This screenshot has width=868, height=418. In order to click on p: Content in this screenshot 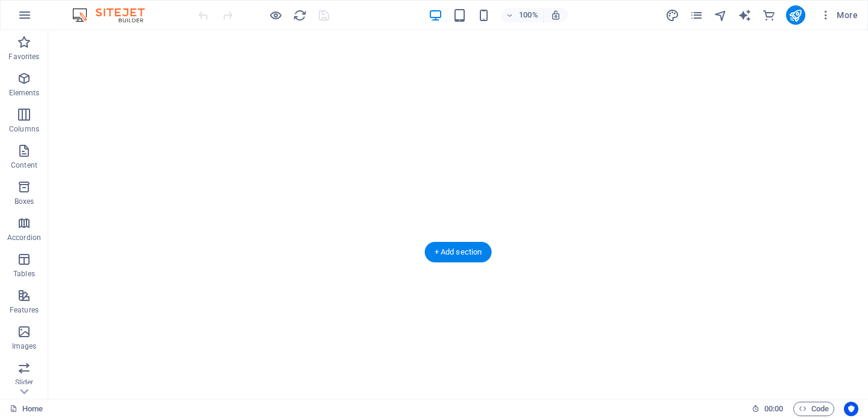, I will do `click(24, 165)`.